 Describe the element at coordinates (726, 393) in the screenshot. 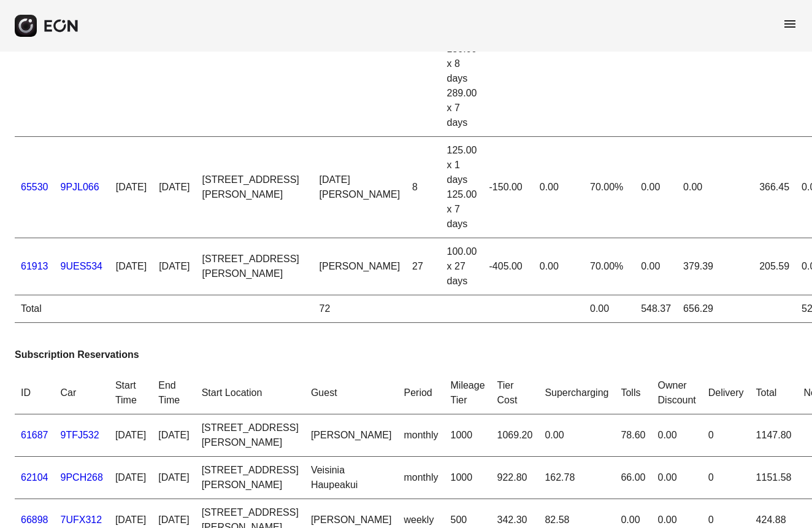

I see `th: Delivery` at that location.